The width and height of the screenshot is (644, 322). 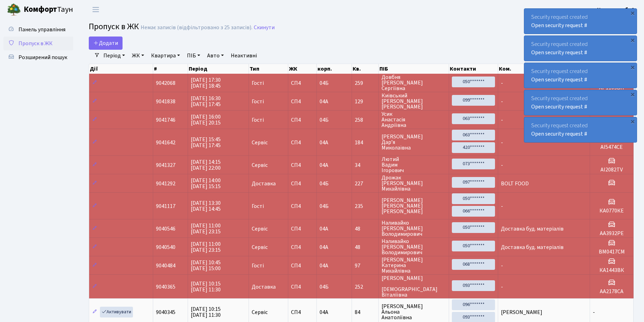 What do you see at coordinates (334, 69) in the screenshot?
I see `th: корп.` at bounding box center [334, 69].